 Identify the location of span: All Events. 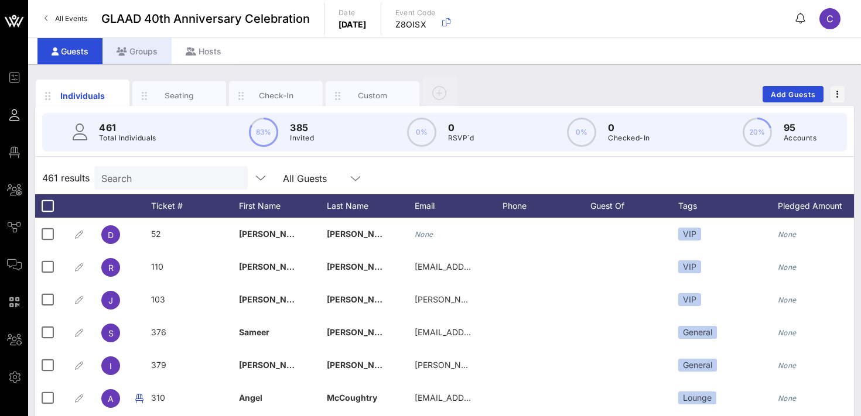
(71, 18).